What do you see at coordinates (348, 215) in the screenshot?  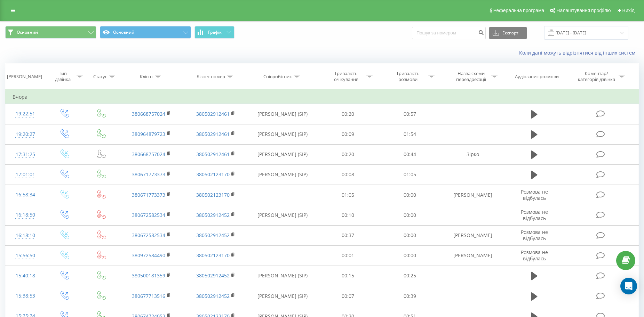 I see `td: 00:10` at bounding box center [348, 215].